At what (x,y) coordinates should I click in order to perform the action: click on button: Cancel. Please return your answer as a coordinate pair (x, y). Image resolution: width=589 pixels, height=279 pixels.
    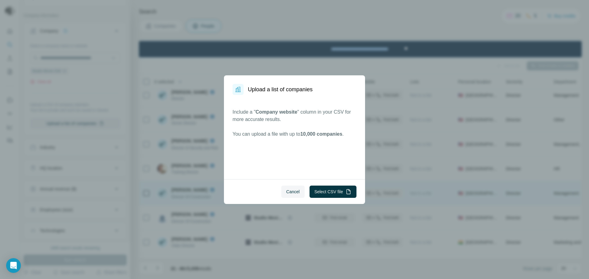
    Looking at the image, I should click on (293, 192).